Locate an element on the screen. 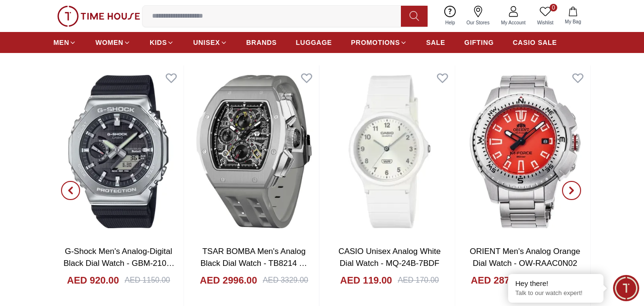  h4: AED 2876.00 is located at coordinates (500, 280).